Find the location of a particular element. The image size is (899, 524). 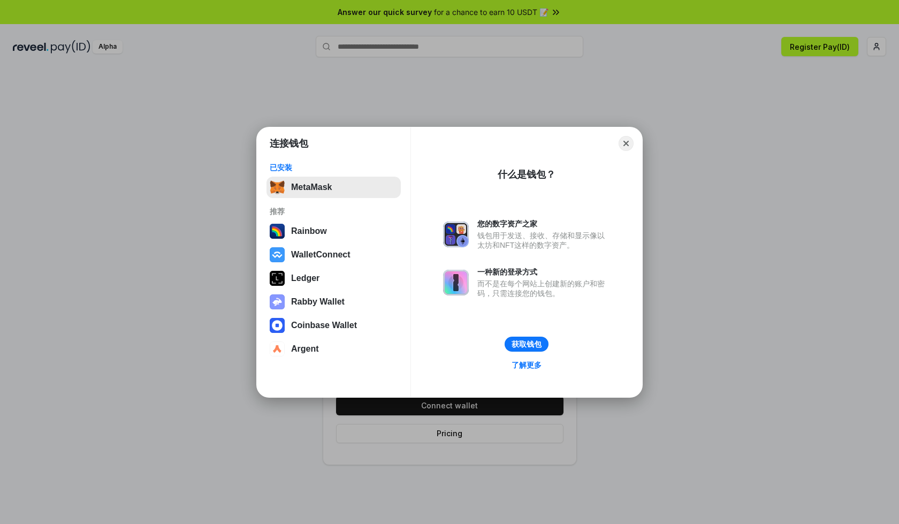

img: svg+xml,%3Csvg%20xmlns%3D%22http%3A%2F%2Fwww.w3.org%2F2000%2Fsvg%22%20width%3D%2228%22%20height%3... is located at coordinates (277, 278).